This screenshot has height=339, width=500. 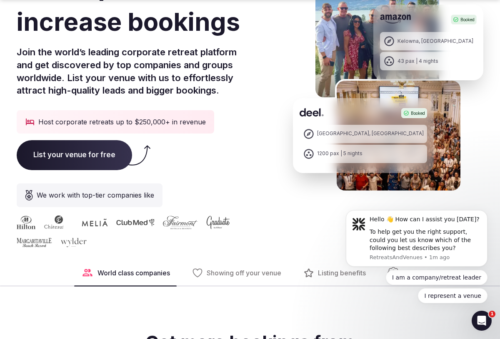 What do you see at coordinates (125, 273) in the screenshot?
I see `button: World class companies` at bounding box center [125, 273].